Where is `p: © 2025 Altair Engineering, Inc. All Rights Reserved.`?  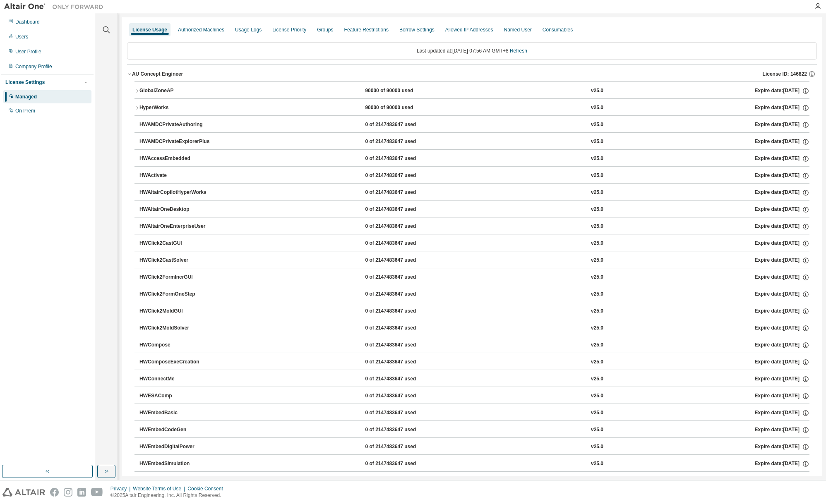 p: © 2025 Altair Engineering, Inc. All Rights Reserved. is located at coordinates (169, 496).